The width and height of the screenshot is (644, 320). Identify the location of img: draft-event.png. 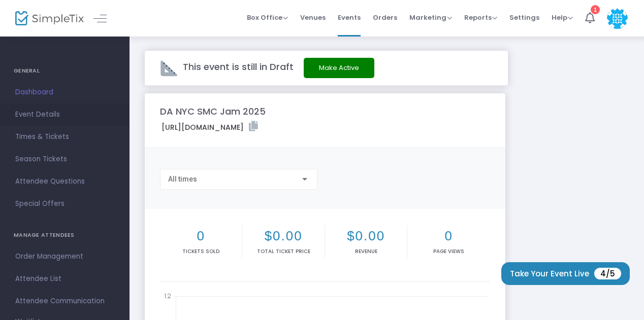
(169, 68).